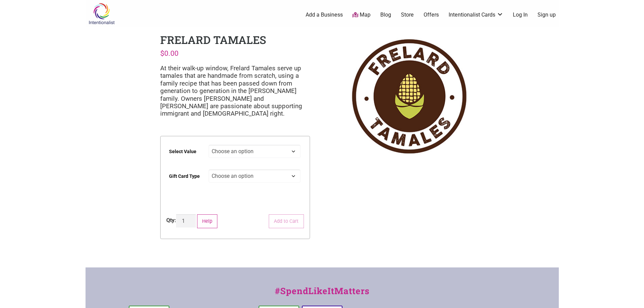  I want to click on label: Select Value, so click(183, 152).